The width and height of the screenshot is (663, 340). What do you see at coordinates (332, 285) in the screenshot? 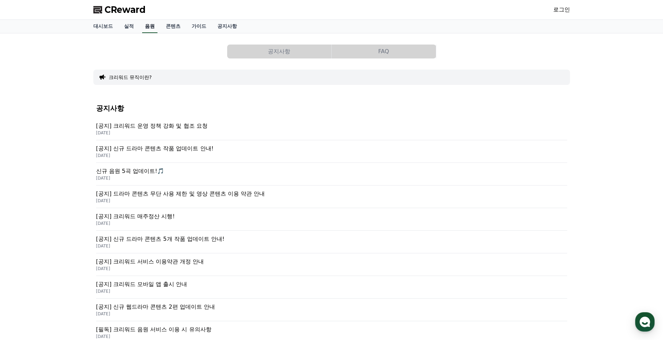
I see `p: [공지] 크리워드 모바일 앱 출시 안내` at bounding box center [332, 285].